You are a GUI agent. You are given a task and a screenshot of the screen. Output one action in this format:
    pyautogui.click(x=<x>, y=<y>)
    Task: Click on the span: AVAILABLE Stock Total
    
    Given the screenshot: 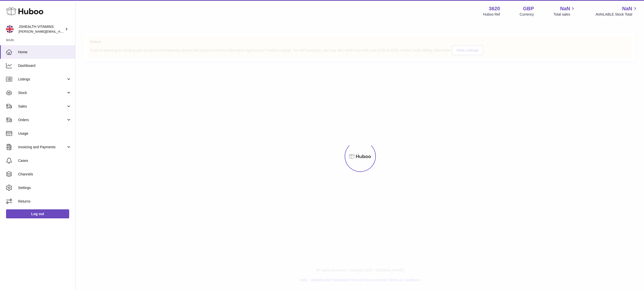 What is the action you would take?
    pyautogui.click(x=617, y=14)
    